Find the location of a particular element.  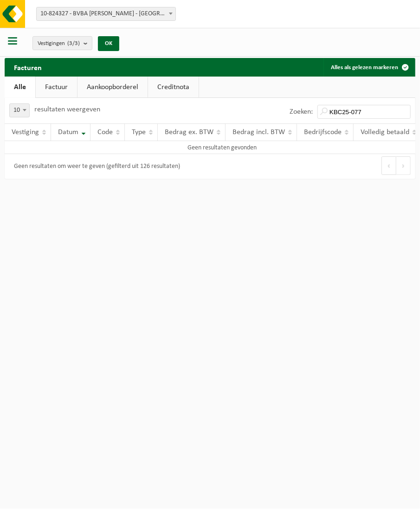

button: OK is located at coordinates (109, 44).